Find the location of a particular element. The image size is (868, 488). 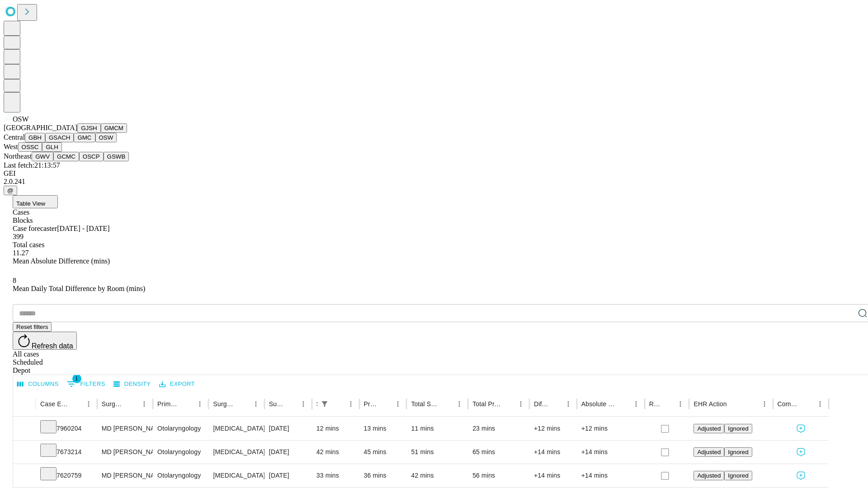

span: 399 is located at coordinates (18, 236).